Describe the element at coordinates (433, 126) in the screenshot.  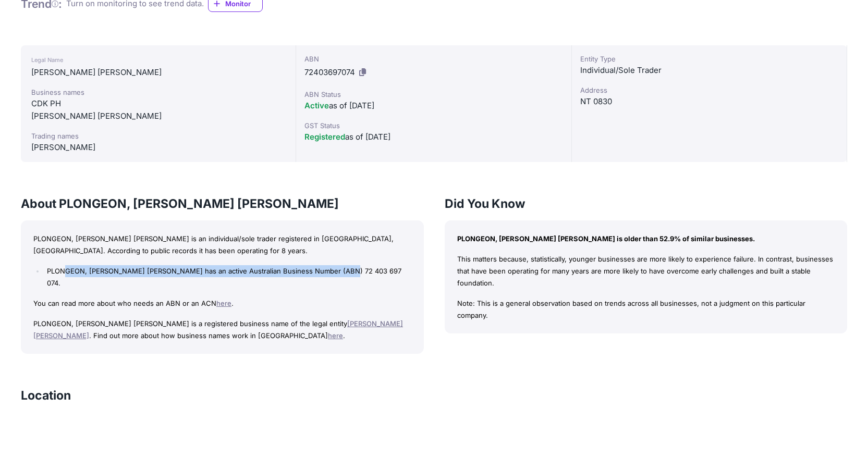
I see `div: GST Status` at that location.